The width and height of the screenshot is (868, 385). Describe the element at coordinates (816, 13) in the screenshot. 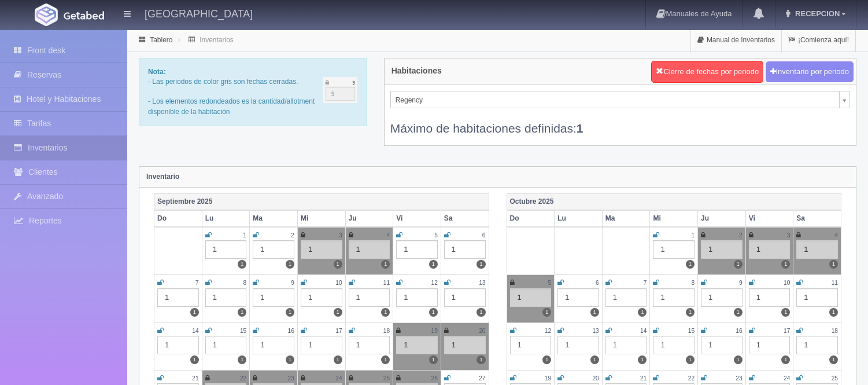

I see `span: RECEPCION` at that location.